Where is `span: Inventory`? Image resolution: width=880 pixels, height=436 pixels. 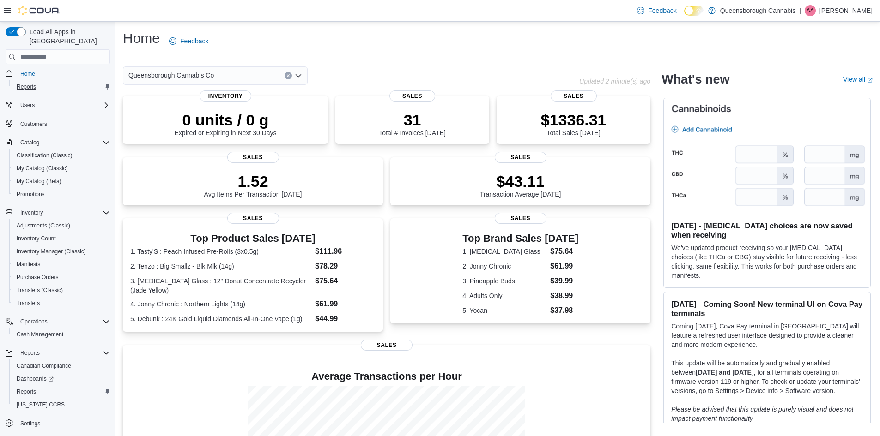 span: Inventory is located at coordinates (31, 213).